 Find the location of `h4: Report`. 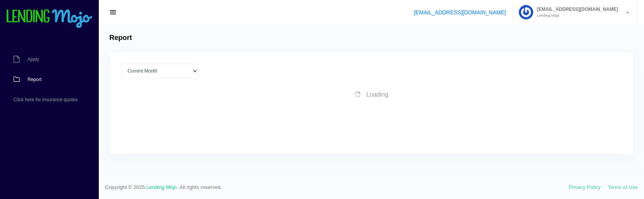

h4: Report is located at coordinates (121, 38).